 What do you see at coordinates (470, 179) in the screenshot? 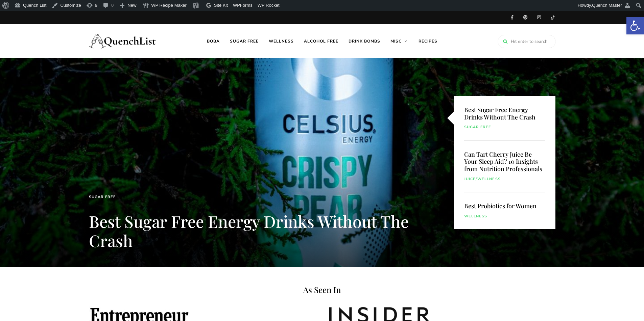
I see `a: Juice` at bounding box center [470, 179].